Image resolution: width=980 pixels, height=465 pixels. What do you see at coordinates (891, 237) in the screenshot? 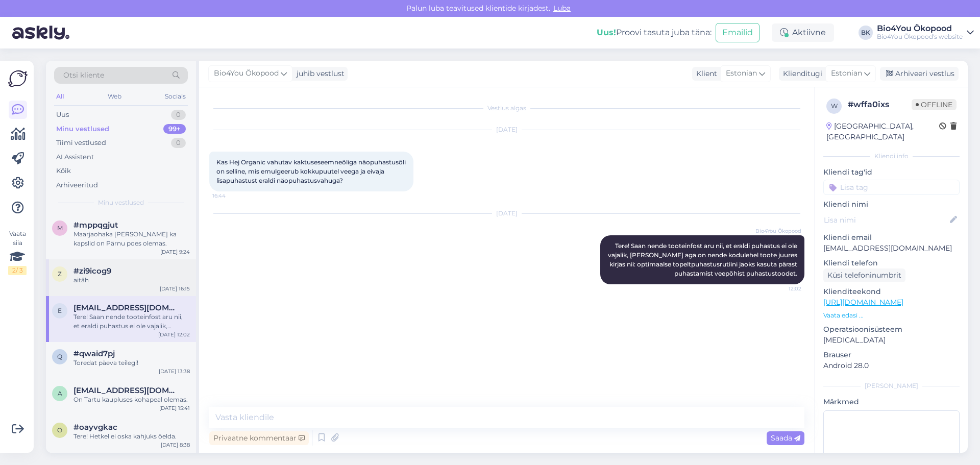
I see `p: Kliendi email` at bounding box center [891, 237].